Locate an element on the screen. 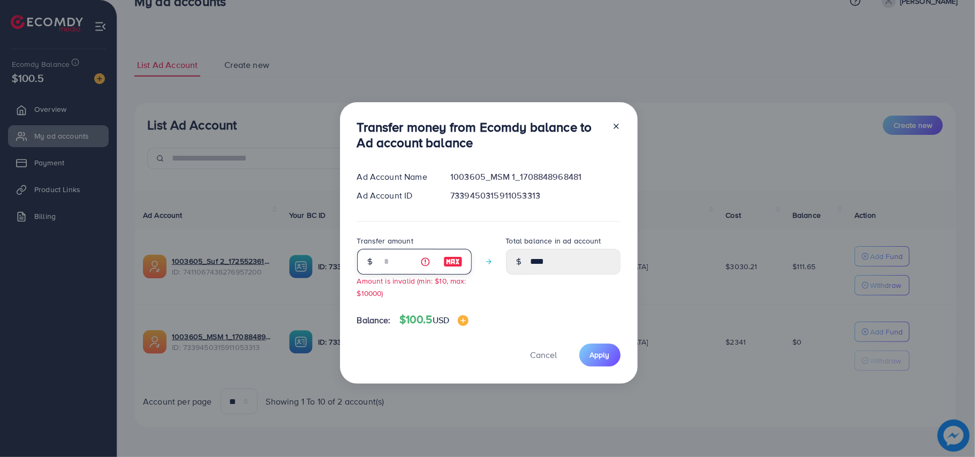 The height and width of the screenshot is (457, 975). span: USD is located at coordinates (440, 320).